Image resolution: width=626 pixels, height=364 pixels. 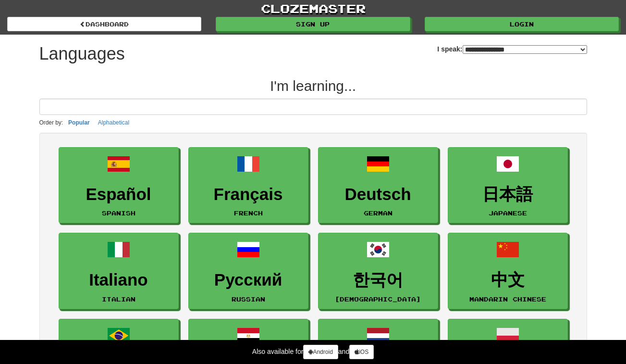 What do you see at coordinates (248, 194) in the screenshot?
I see `h3: Français` at bounding box center [248, 194].